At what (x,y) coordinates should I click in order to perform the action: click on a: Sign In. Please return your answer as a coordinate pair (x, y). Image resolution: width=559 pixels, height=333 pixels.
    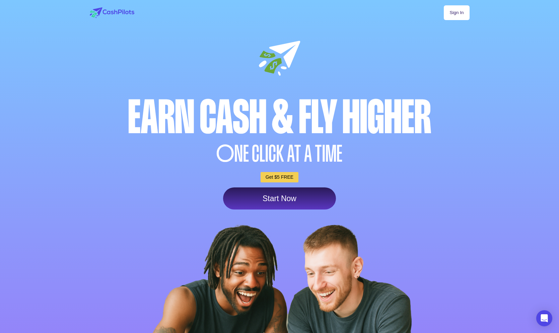
    Looking at the image, I should click on (456, 13).